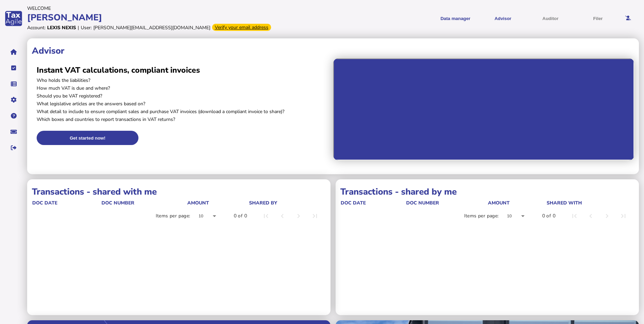 The image size is (644, 324). I want to click on p: Which boxes and countries to report transactions in VAT returns?, so click(183, 119).